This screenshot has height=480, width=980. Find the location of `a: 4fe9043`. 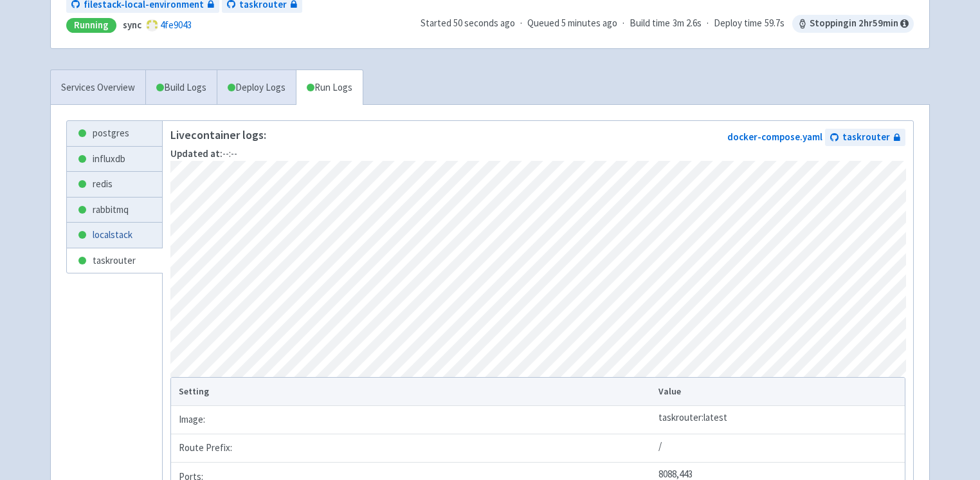

a: 4fe9043 is located at coordinates (176, 25).